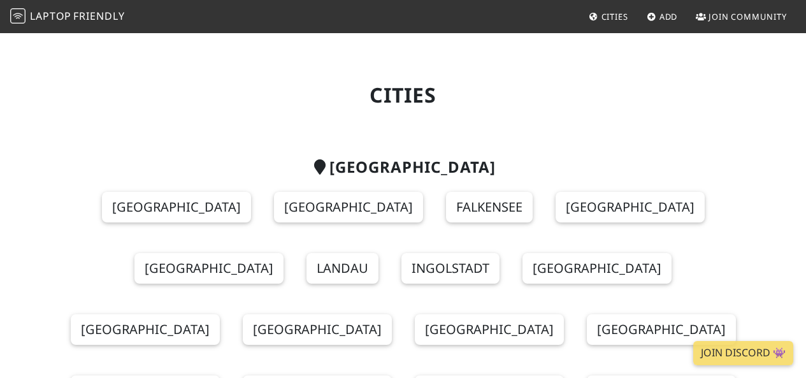 This screenshot has width=806, height=378. Describe the element at coordinates (669, 17) in the screenshot. I see `span: Add` at that location.